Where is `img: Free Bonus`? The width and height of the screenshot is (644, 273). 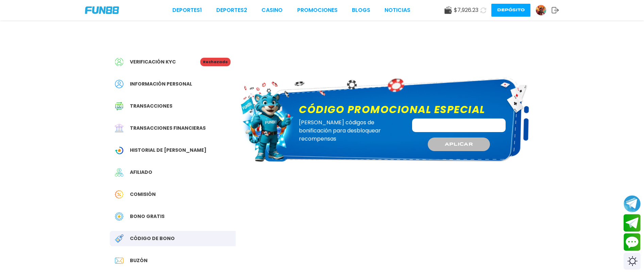 img: Free Bonus is located at coordinates (119, 217).